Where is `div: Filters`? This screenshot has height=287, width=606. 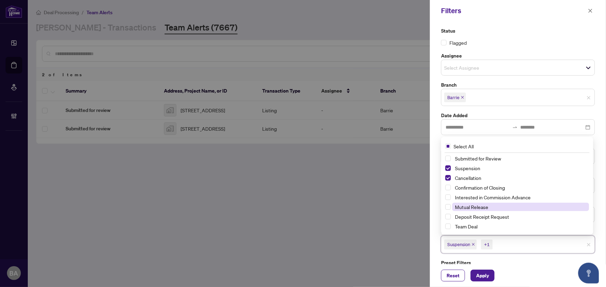
div: Filters is located at coordinates (513, 11).